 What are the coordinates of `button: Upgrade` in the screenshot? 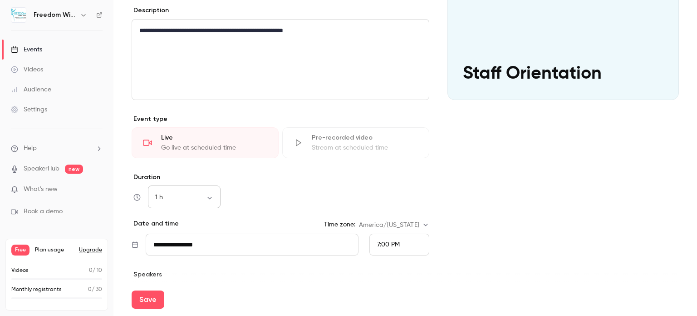 It's located at (90, 250).